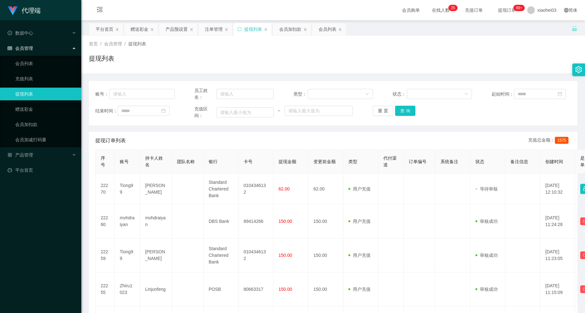  I want to click on div: 赠送彩金, so click(139, 29).